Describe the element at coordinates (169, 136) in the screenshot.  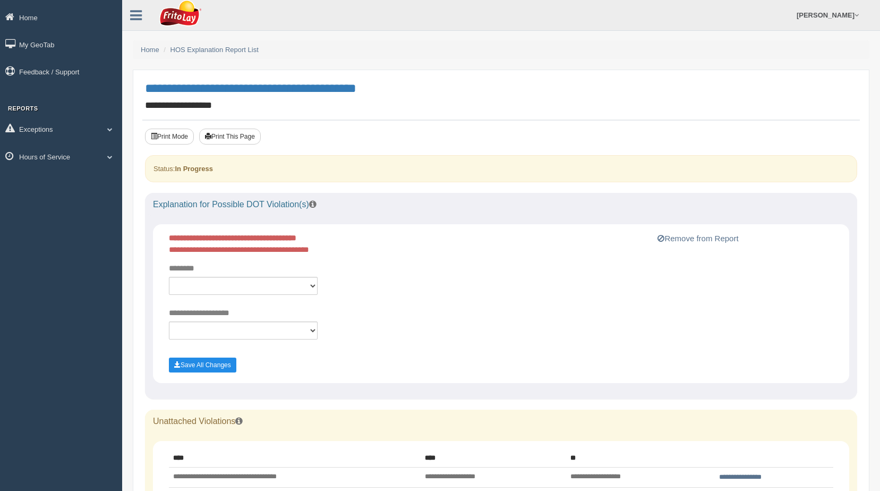
I see `button: Print Mode` at that location.